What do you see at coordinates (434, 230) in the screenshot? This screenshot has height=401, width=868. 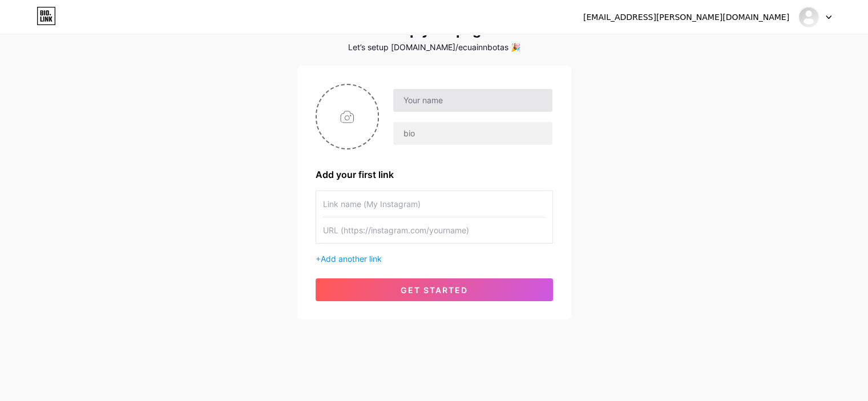 I see `input: URL (https://instagram.com/yourname)` at bounding box center [434, 230].